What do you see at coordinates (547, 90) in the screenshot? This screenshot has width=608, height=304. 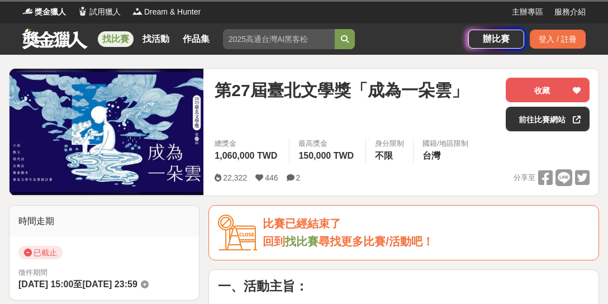 I see `button: 收藏` at bounding box center [547, 90].